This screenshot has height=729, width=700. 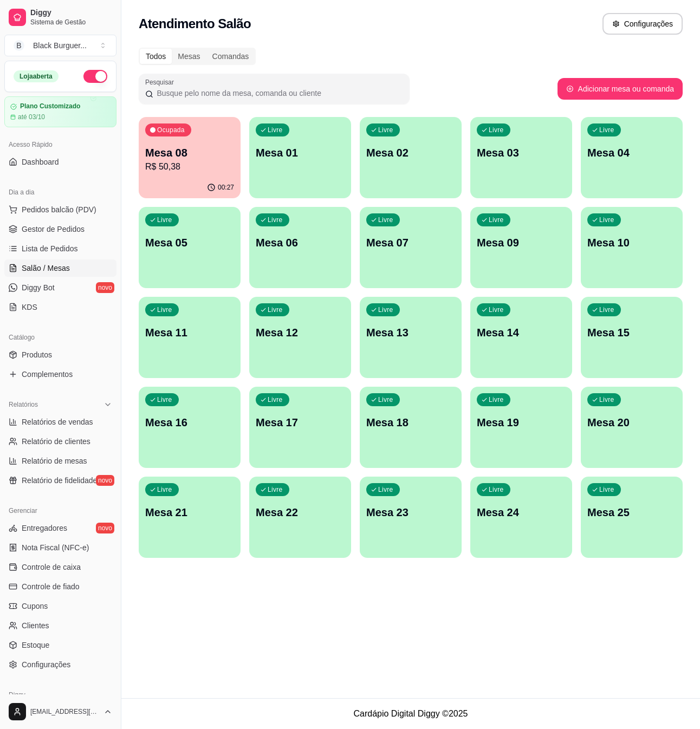 What do you see at coordinates (61, 511) in the screenshot?
I see `div: Gerenciar` at bounding box center [61, 511].